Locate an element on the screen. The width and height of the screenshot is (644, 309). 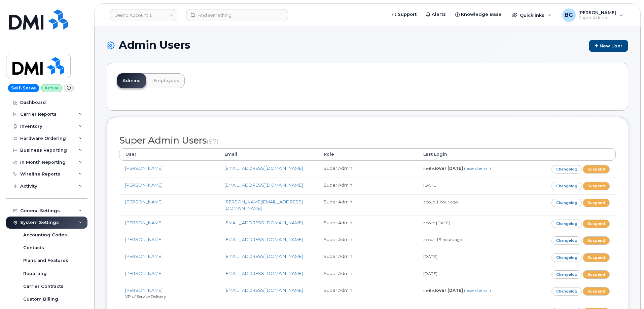
th: Email is located at coordinates (267, 154).